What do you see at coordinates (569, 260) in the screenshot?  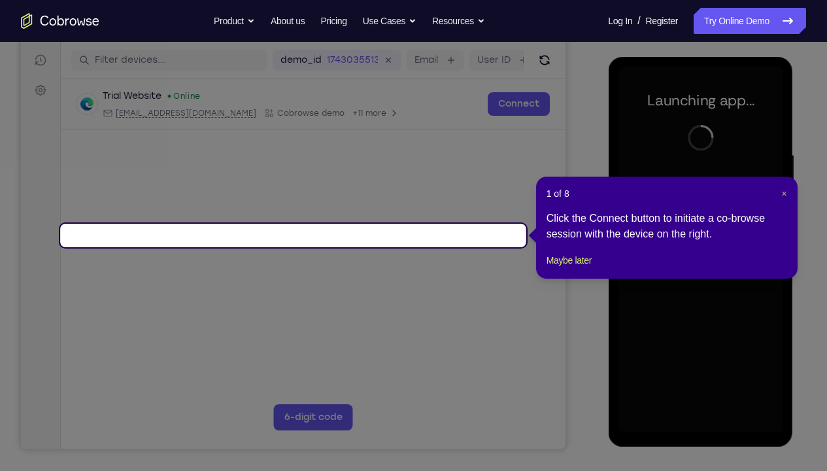 I see `button: Maybe later` at bounding box center [569, 260].